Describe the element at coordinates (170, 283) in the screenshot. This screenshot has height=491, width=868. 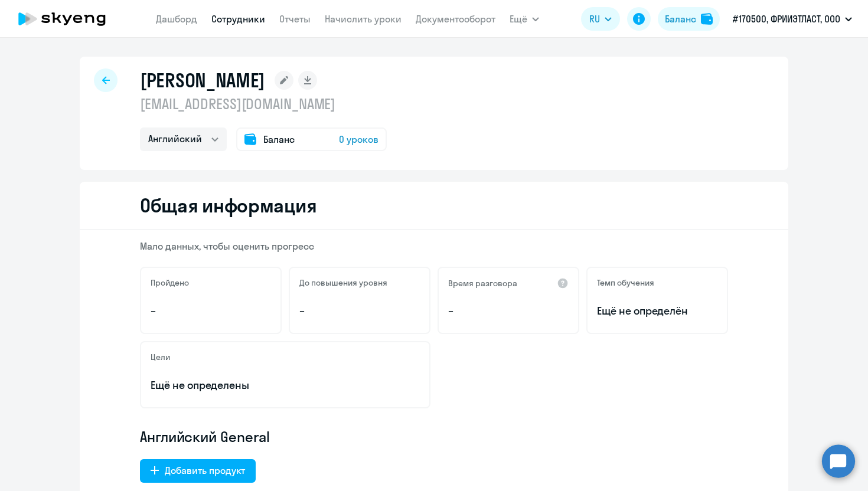
I see `h5: Пройдено` at that location.